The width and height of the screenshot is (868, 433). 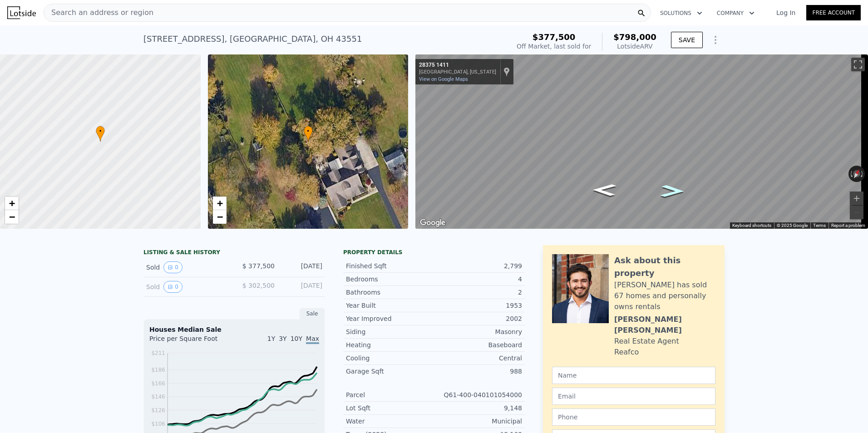 What do you see at coordinates (478, 408) in the screenshot?
I see `div: 9,148` at bounding box center [478, 408].